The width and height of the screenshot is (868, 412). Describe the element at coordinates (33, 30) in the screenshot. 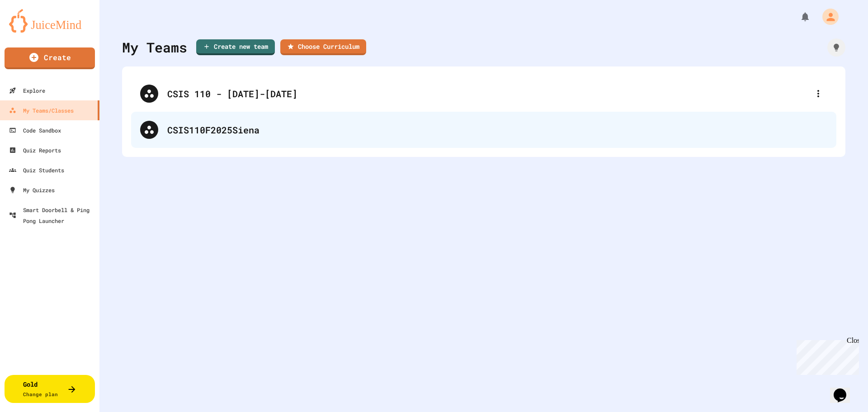

I see `div: Chat with us now!Close` at that location.